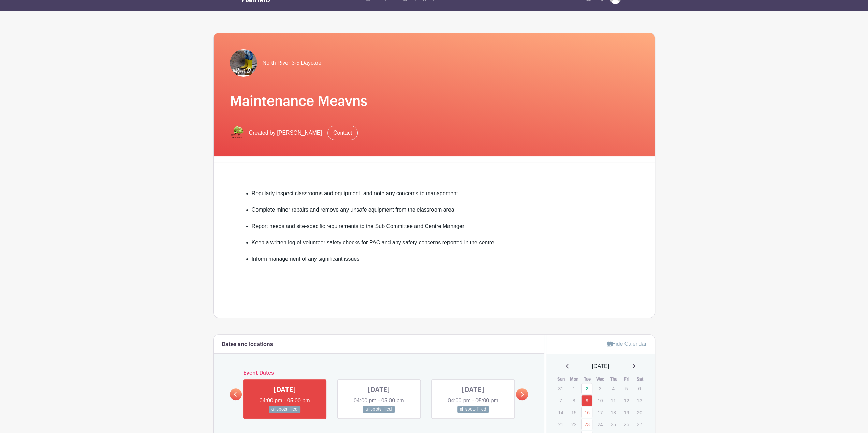  Describe the element at coordinates (626, 424) in the screenshot. I see `p: 26` at that location.